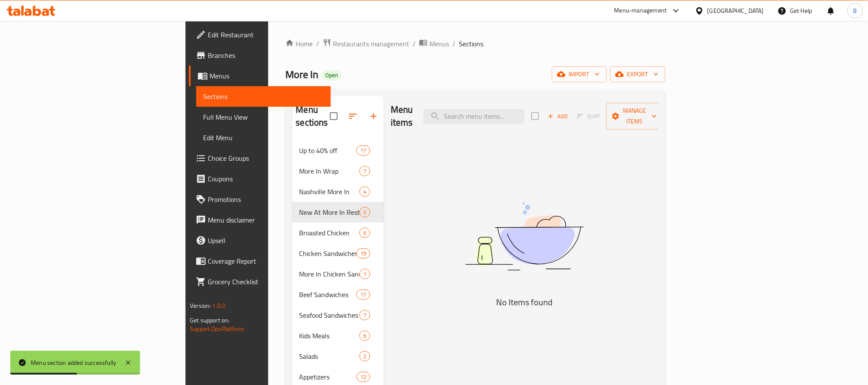 This screenshot has width=868, height=385. Describe the element at coordinates (329, 233) in the screenshot. I see `div: Broasted Chicken` at that location.